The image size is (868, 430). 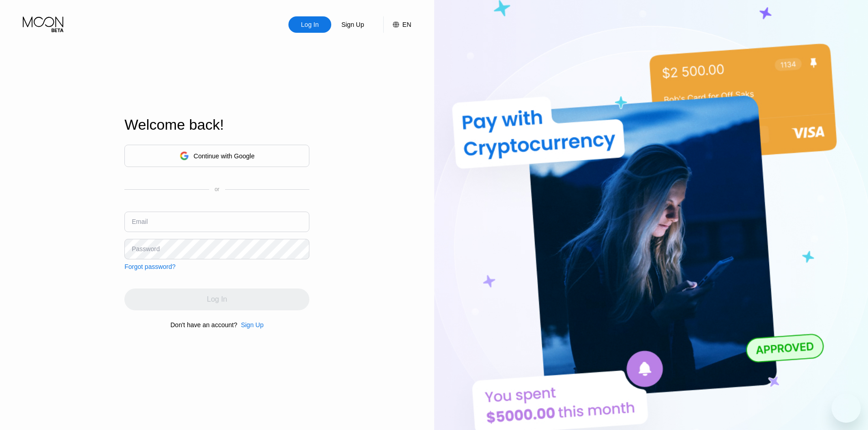 I want to click on div: Email, so click(x=140, y=222).